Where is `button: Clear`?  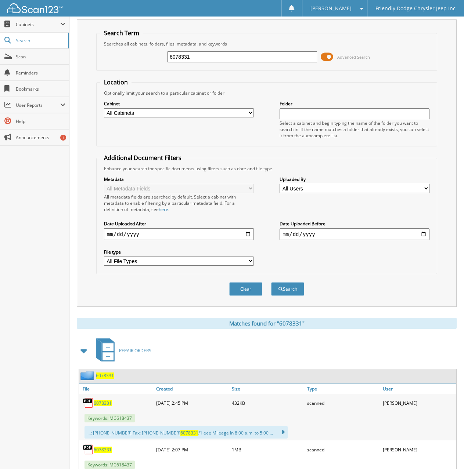
button: Clear is located at coordinates (246, 289).